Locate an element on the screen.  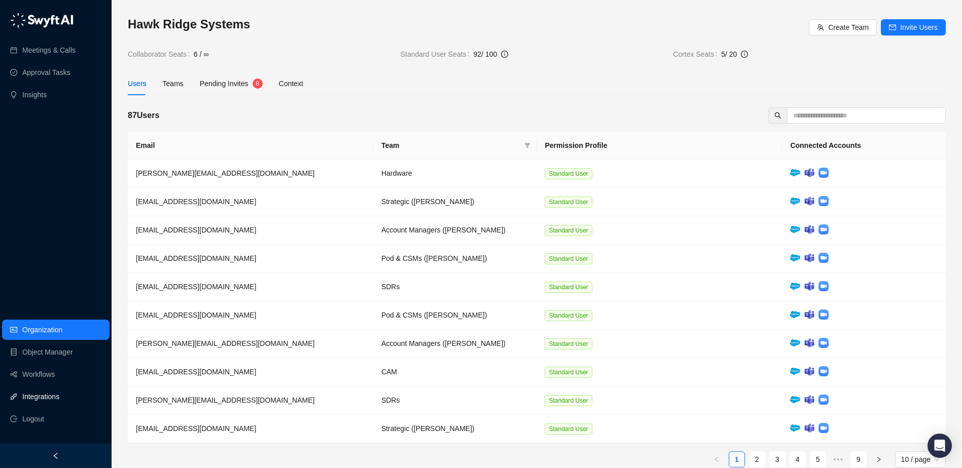
span: Pending Invites is located at coordinates (224, 84).